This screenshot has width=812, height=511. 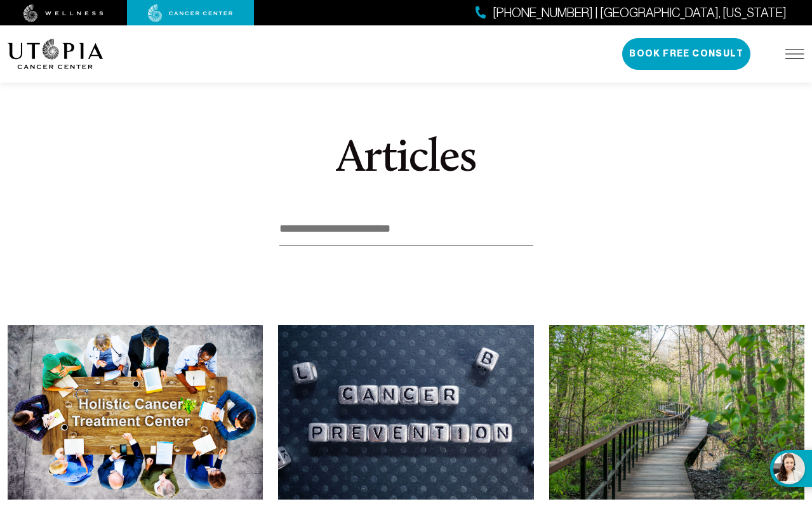 I want to click on img: logo, so click(x=55, y=54).